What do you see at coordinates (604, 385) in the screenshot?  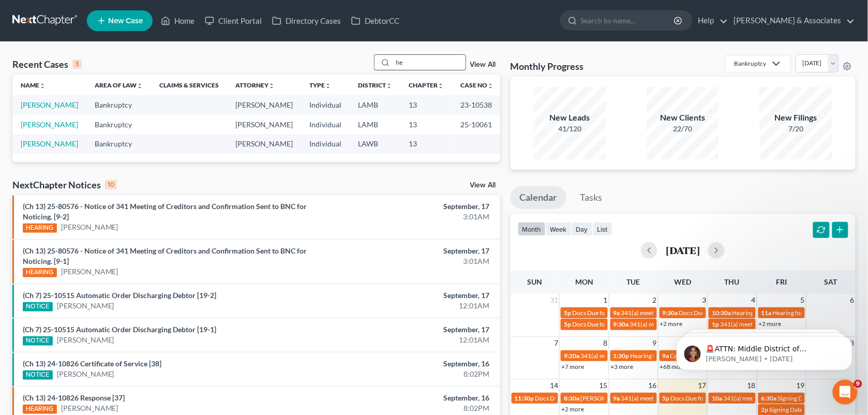 I see `span: 15` at bounding box center [604, 385].